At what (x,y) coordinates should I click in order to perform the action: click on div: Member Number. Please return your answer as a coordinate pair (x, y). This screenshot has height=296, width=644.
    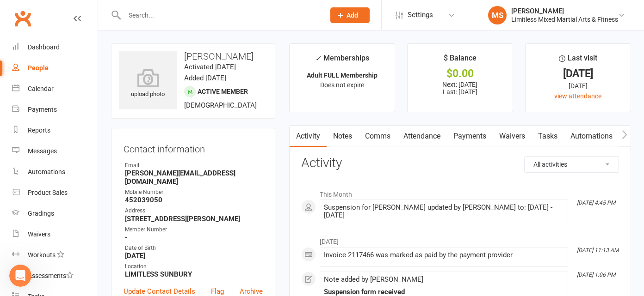
    Looking at the image, I should click on (194, 230).